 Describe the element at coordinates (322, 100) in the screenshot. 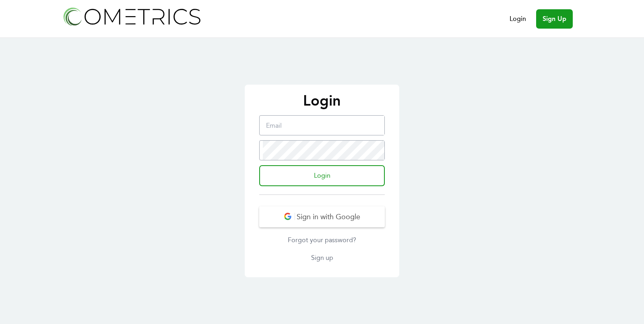

I see `p: Login` at that location.